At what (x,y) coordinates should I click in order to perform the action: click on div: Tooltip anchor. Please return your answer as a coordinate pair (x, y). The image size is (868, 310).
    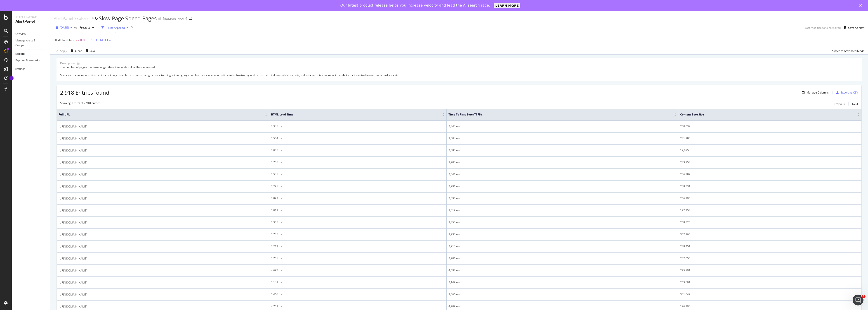
    Looking at the image, I should click on (11, 78).